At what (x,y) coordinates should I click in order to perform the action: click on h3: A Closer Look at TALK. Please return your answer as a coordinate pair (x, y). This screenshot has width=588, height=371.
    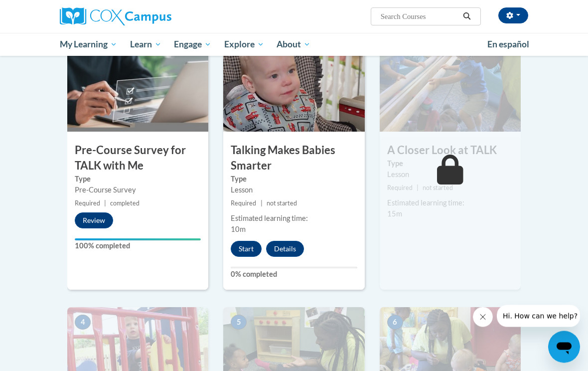
    Looking at the image, I should click on (450, 151).